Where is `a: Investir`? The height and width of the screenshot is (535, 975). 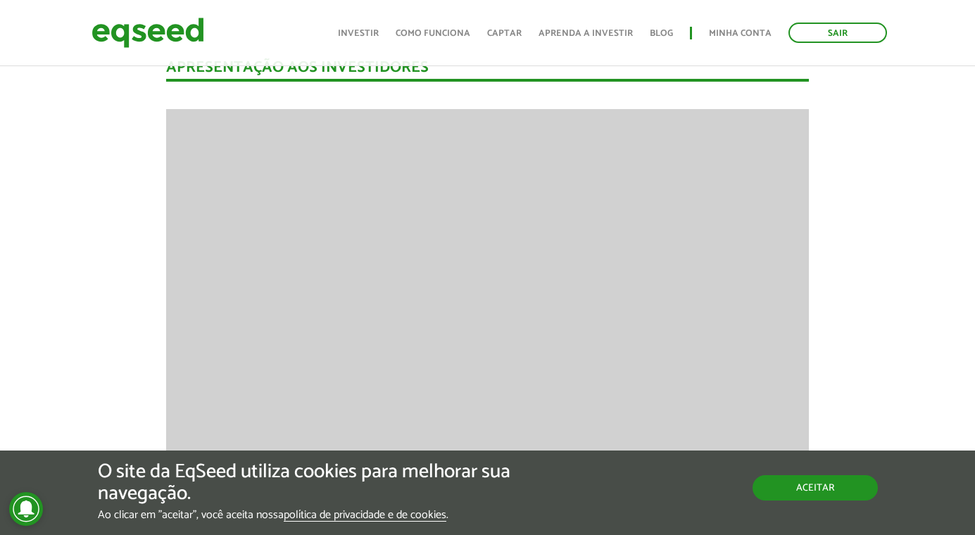
a: Investir is located at coordinates (358, 33).